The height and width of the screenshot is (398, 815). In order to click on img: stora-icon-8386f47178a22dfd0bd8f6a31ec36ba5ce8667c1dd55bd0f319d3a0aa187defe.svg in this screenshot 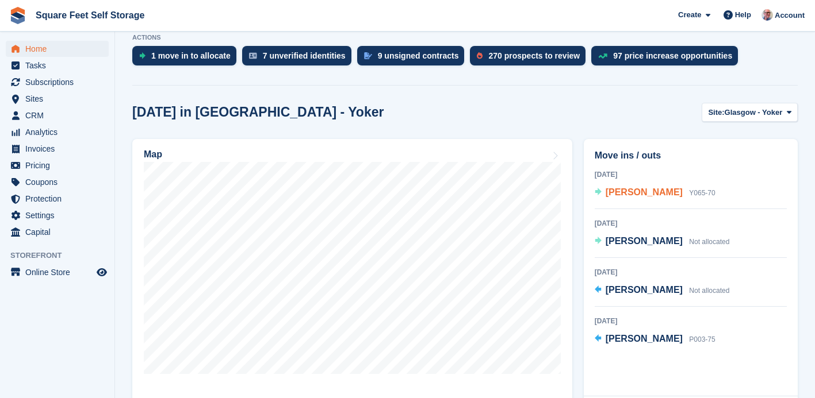, I will do `click(18, 16)`.